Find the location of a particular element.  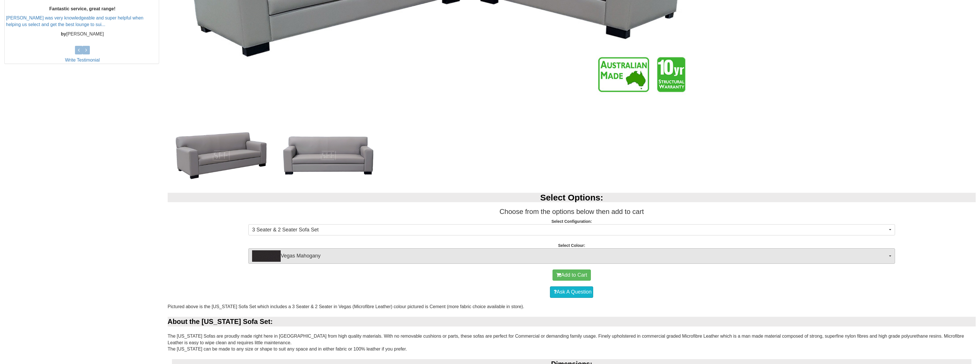

button: 3 Seater & 2 Seater Sofa Set is located at coordinates (571, 230).